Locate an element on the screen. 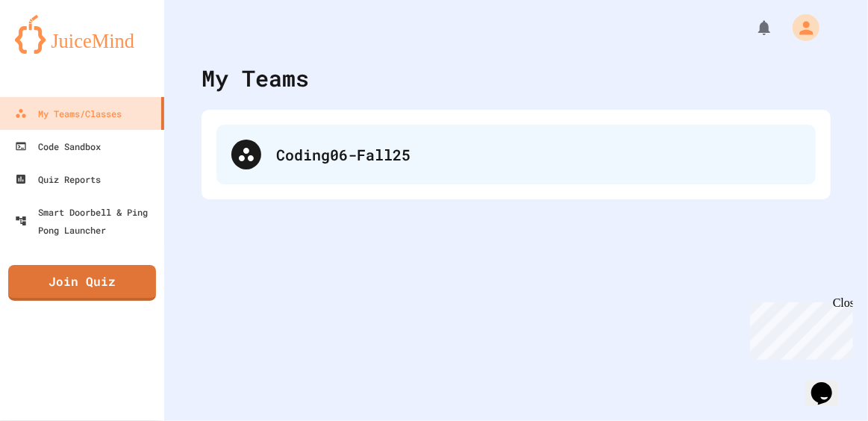  div: Chat with us now!Close is located at coordinates (55, 50).